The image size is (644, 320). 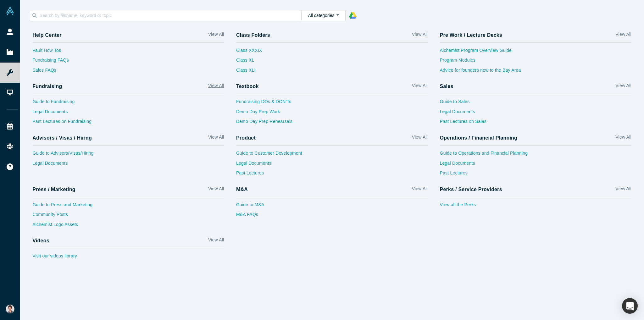 I want to click on a: Guide to Sales, so click(x=536, y=104).